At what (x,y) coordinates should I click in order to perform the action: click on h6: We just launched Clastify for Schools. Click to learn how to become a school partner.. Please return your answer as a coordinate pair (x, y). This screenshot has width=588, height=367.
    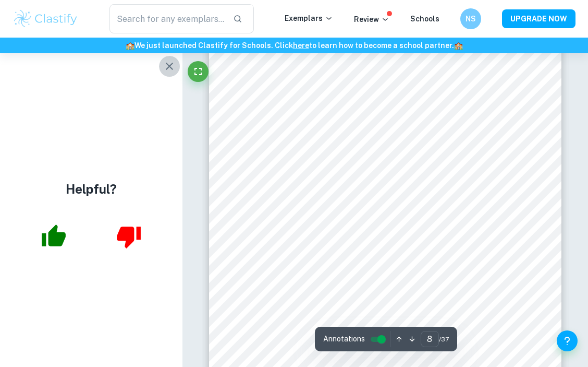
    Looking at the image, I should click on (294, 45).